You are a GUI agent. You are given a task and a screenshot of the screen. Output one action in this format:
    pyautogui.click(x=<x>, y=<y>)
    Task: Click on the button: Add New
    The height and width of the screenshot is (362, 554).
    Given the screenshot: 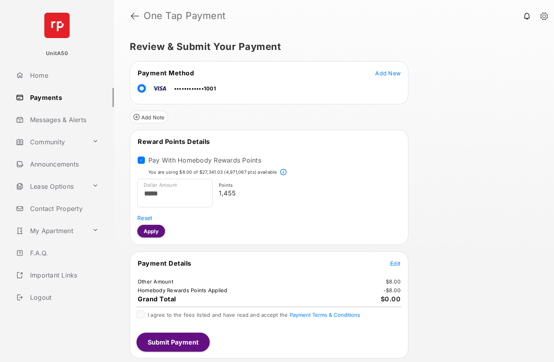 What is the action you would take?
    pyautogui.click(x=388, y=73)
    